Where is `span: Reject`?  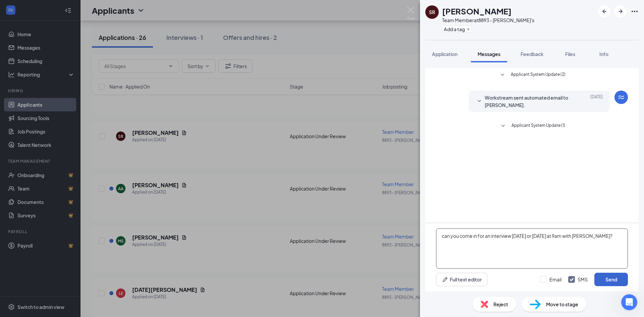 span: Reject is located at coordinates (501, 304).